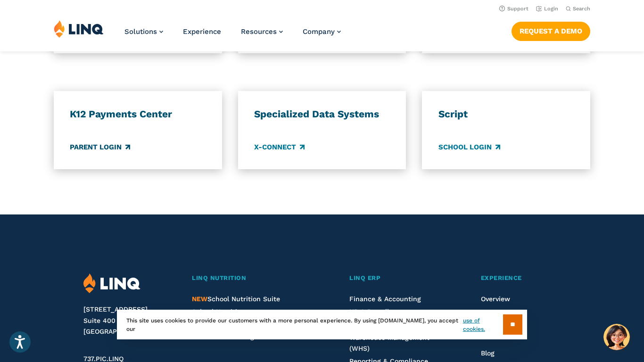  Describe the element at coordinates (138, 114) in the screenshot. I see `h3: K12 Payments Center` at that location.